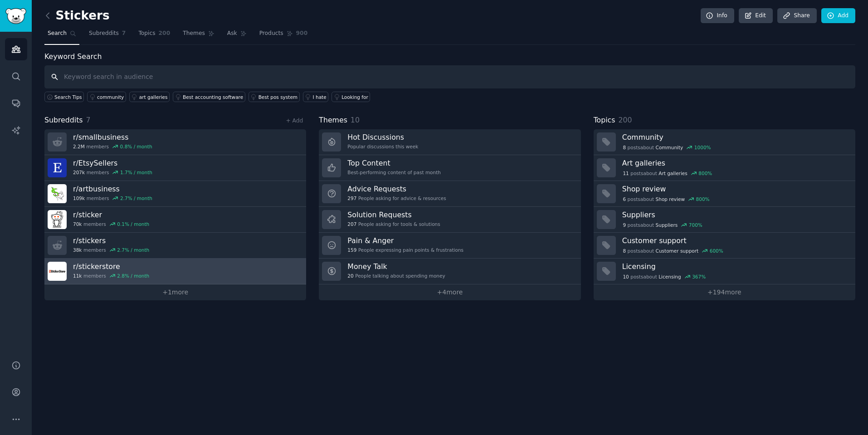 This screenshot has height=435, width=868. What do you see at coordinates (669, 276) in the screenshot?
I see `span: Licensing` at bounding box center [669, 276].